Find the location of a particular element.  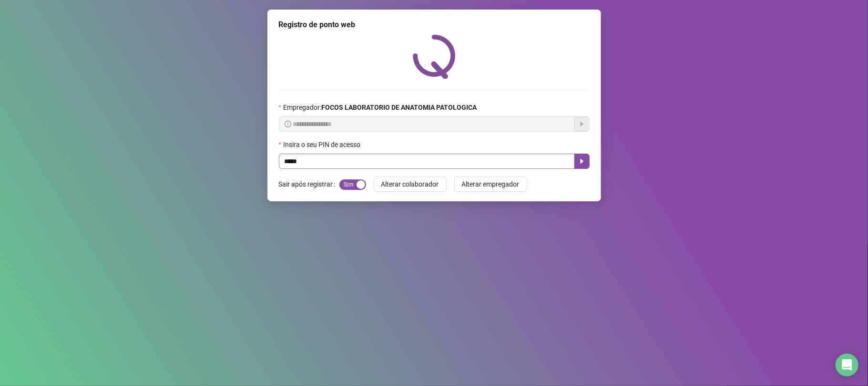

img: QRPoint is located at coordinates (434, 56).